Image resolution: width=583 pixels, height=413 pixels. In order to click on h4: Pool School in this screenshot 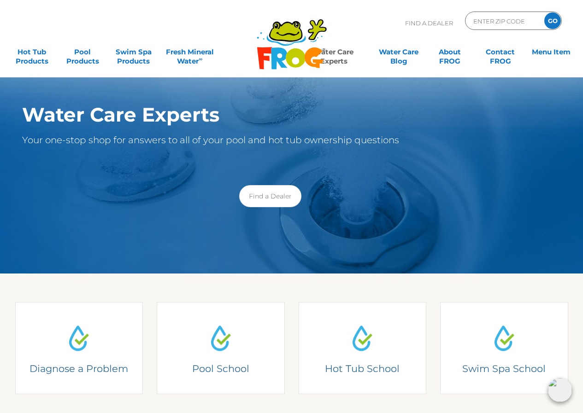, I will do `click(221, 369)`.